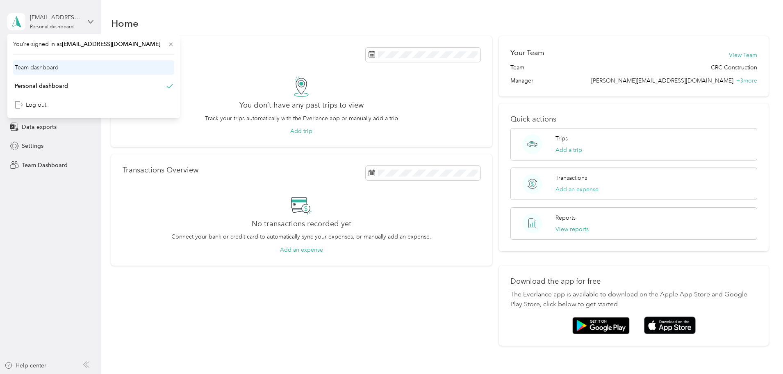 The height and width of the screenshot is (374, 783). Describe the element at coordinates (301, 236) in the screenshot. I see `p: Connect your bank or credit card to automatically sync your expenses, or manually add an expense.` at that location.